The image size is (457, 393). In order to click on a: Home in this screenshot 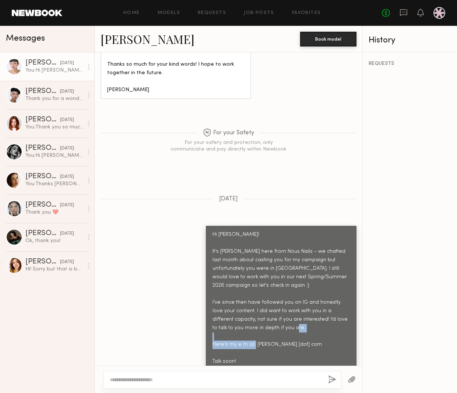, I will do `click(132, 13)`.